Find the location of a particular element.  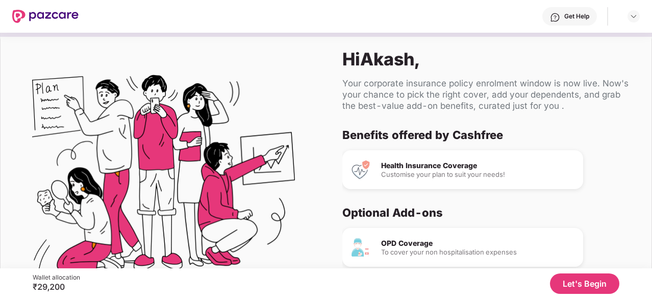

img: OPD Coverage is located at coordinates (361, 247).